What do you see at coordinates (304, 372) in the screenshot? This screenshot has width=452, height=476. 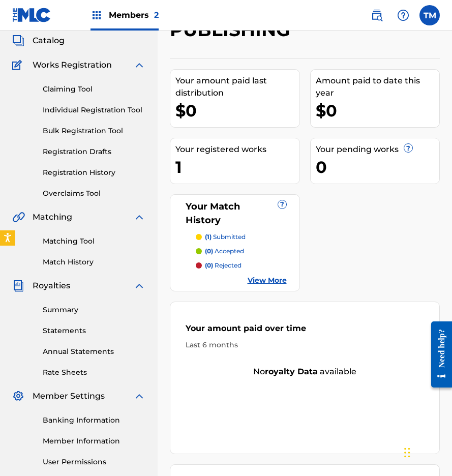 I see `div: No available` at bounding box center [304, 372].